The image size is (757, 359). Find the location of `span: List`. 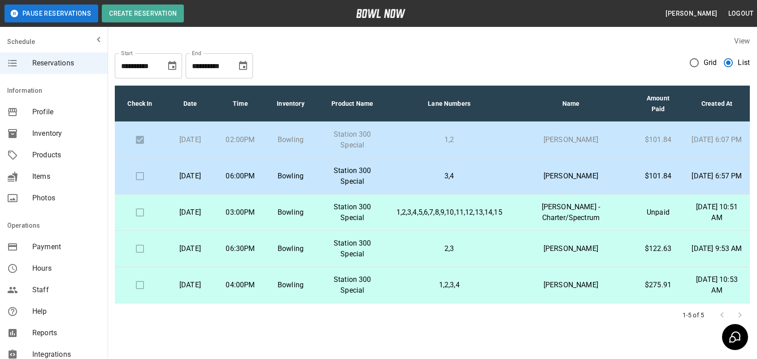

span: List is located at coordinates (743, 63).